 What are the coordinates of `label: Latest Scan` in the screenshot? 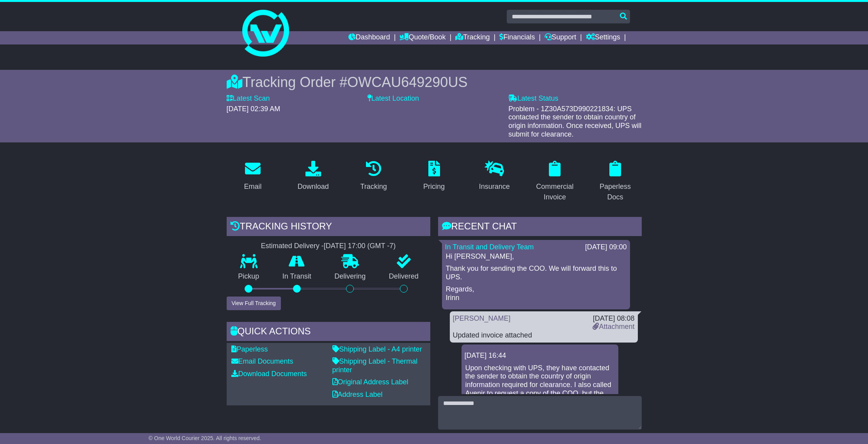 It's located at (248, 98).